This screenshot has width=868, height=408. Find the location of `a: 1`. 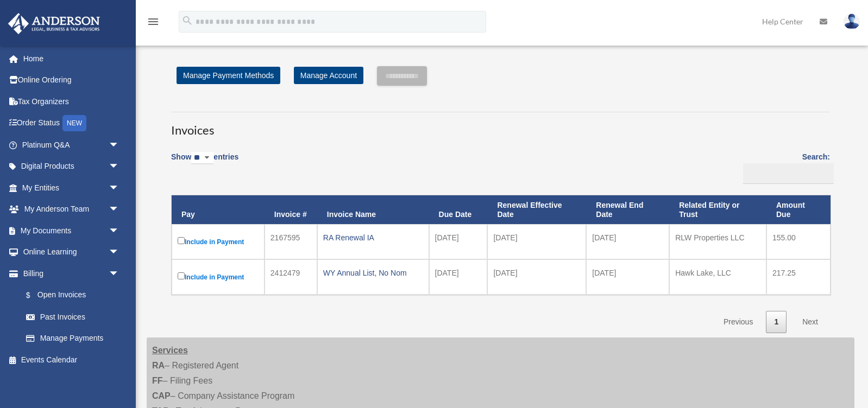

a: 1 is located at coordinates (776, 322).